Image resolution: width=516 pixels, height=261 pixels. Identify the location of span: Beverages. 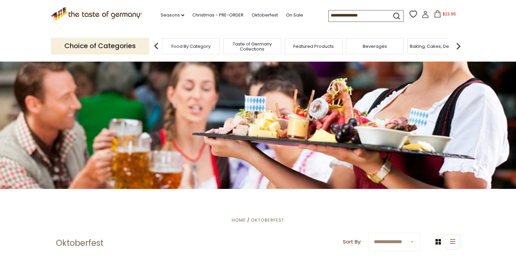
(375, 46).